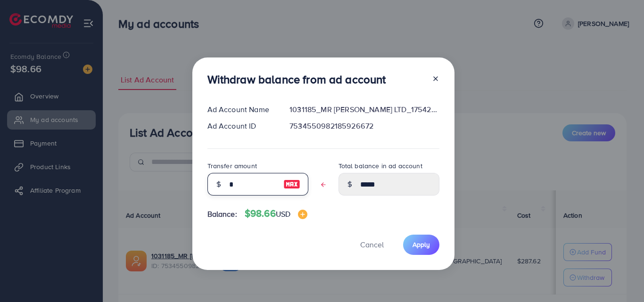  Describe the element at coordinates (421, 244) in the screenshot. I see `button: Apply` at that location.